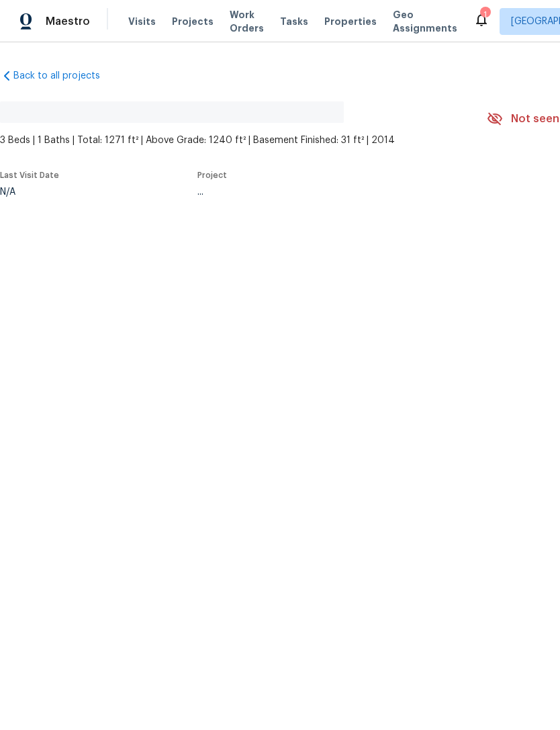  Describe the element at coordinates (351, 21) in the screenshot. I see `span: Properties` at that location.